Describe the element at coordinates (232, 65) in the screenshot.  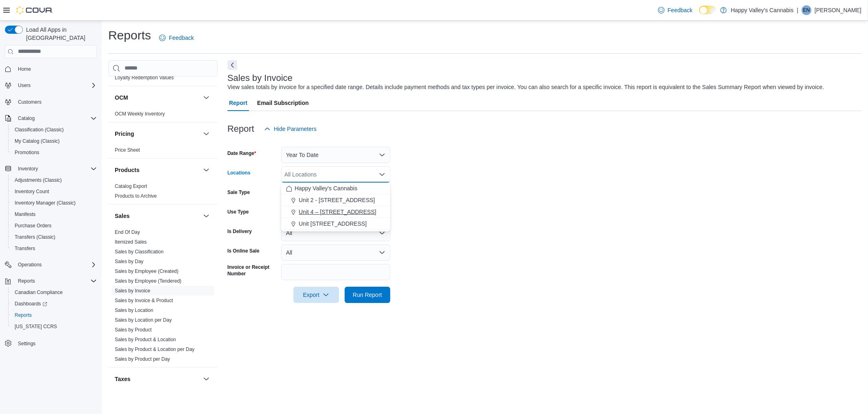
I see `button: Next` at that location.